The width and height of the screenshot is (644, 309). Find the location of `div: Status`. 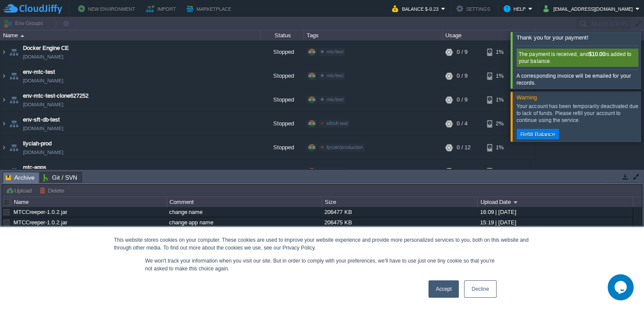

div: Status is located at coordinates (282, 35).